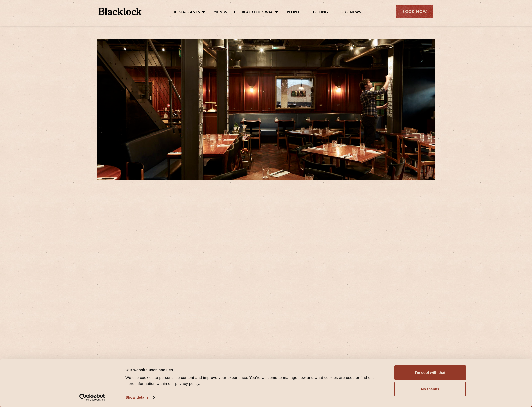  What do you see at coordinates (92, 397) in the screenshot?
I see `a: Usercentrics Cookiebot - opens in a new window` at bounding box center [92, 397].